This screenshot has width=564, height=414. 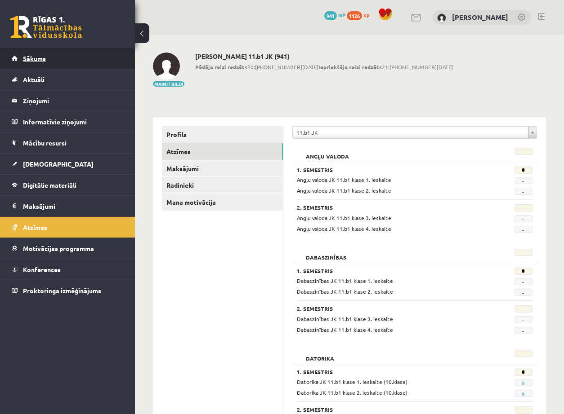 What do you see at coordinates (345, 319) in the screenshot?
I see `span: Dabaszinības JK 11.b1 klase 3. ieskaite` at bounding box center [345, 319].